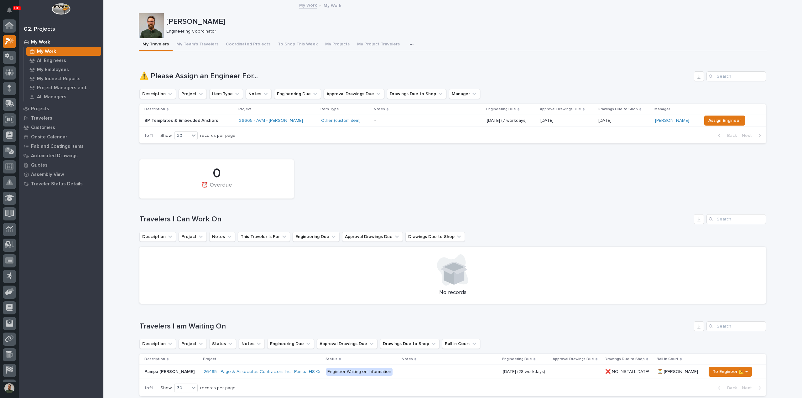 Image resolution: width=802 pixels, height=398 pixels. What do you see at coordinates (61, 109) in the screenshot?
I see `a: Projects` at bounding box center [61, 109].